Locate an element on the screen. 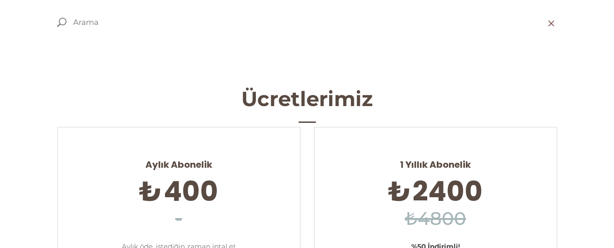  h6: ₺4800 is located at coordinates (435, 219).